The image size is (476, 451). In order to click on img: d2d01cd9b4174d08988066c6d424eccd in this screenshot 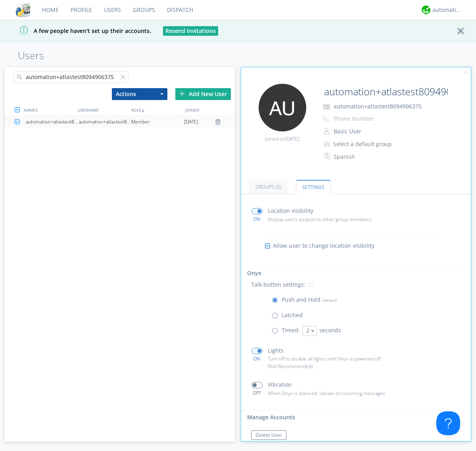, I will do `click(426, 10)`.